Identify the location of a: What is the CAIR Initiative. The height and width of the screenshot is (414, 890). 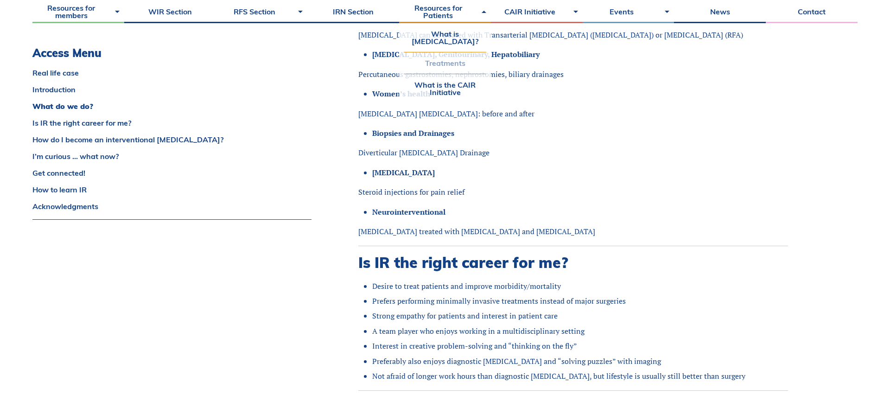
(445, 89).